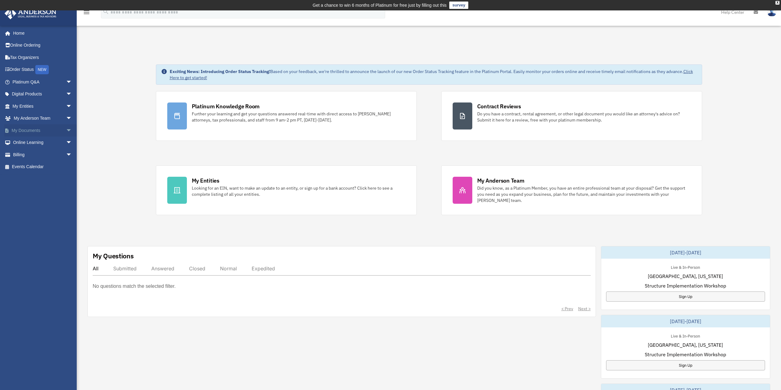 Image resolution: width=781 pixels, height=390 pixels. I want to click on a: Online Ordering, so click(43, 45).